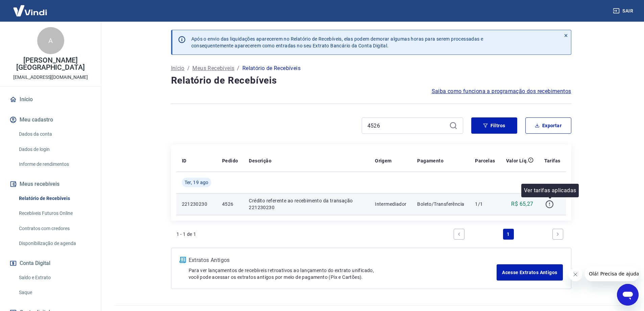 Image resolution: width=644 pixels, height=311 pixels. What do you see at coordinates (30, 7) in the screenshot?
I see `span: Olá! Precisa de ajuda?` at bounding box center [30, 7].